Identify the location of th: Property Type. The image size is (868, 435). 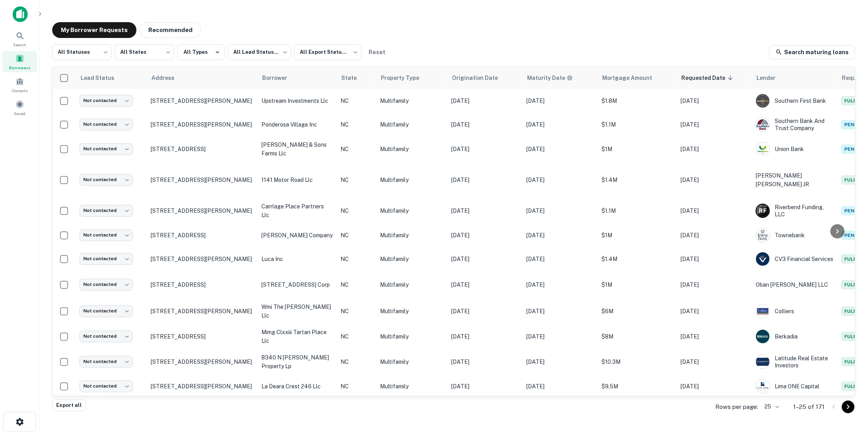
(412, 78).